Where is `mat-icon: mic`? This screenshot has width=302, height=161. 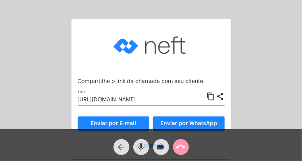
mat-icon: mic is located at coordinates (141, 147).